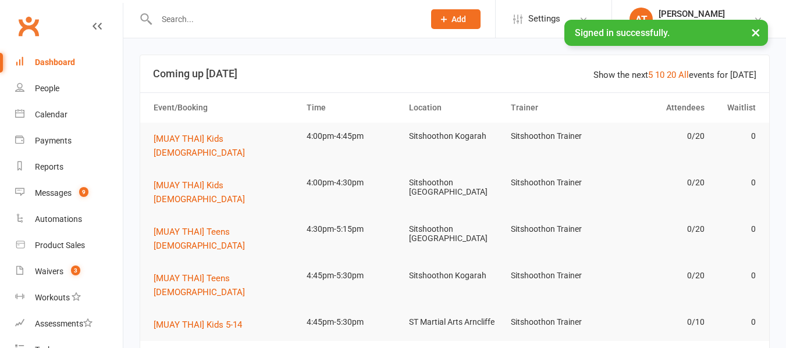 This screenshot has width=786, height=348. Describe the element at coordinates (69, 245) in the screenshot. I see `a: Product Sales` at that location.